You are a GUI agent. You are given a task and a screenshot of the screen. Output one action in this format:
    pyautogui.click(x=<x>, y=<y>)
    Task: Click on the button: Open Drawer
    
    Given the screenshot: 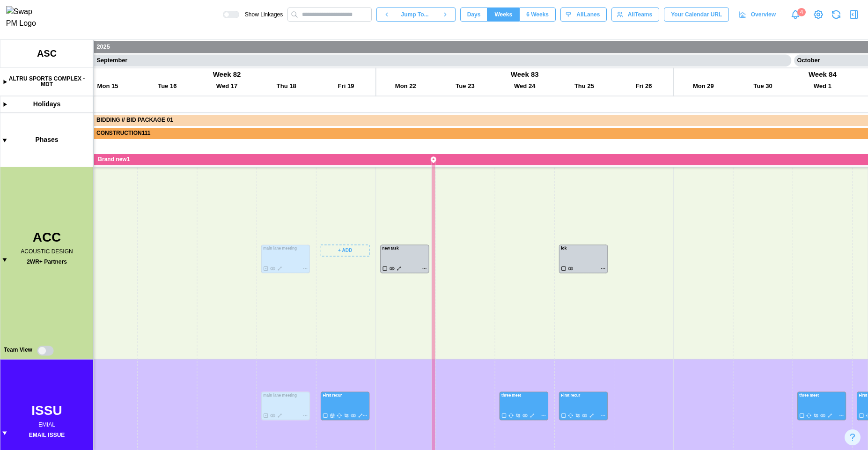 What is the action you would take?
    pyautogui.click(x=854, y=14)
    